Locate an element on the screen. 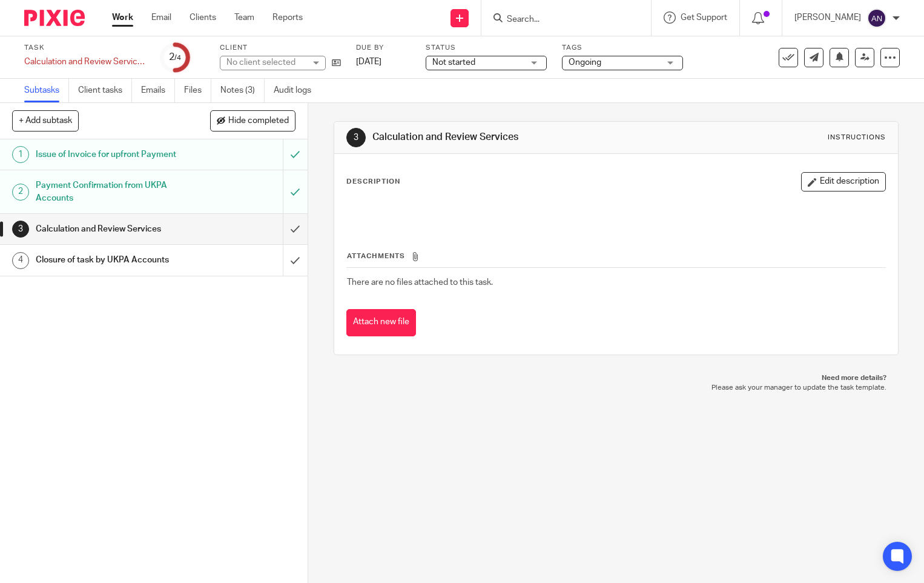 The height and width of the screenshot is (583, 924). div: 1 is located at coordinates (20, 155).